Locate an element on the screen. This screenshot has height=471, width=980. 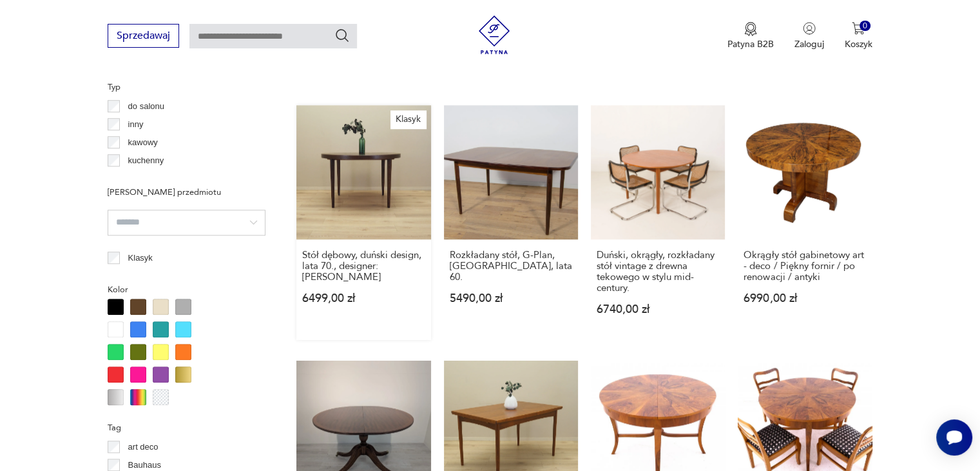
p: kawowy is located at coordinates (143, 142).